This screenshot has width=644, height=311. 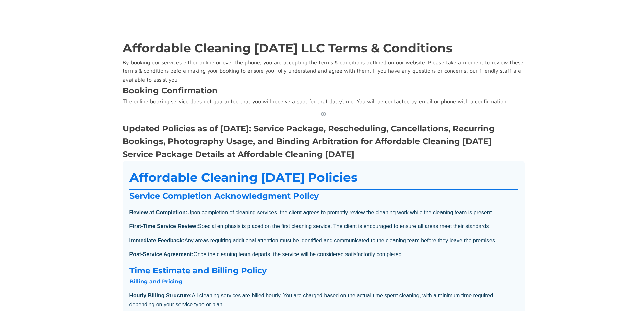 I want to click on h3: Time Estimate and Billing Policy, so click(x=324, y=271).